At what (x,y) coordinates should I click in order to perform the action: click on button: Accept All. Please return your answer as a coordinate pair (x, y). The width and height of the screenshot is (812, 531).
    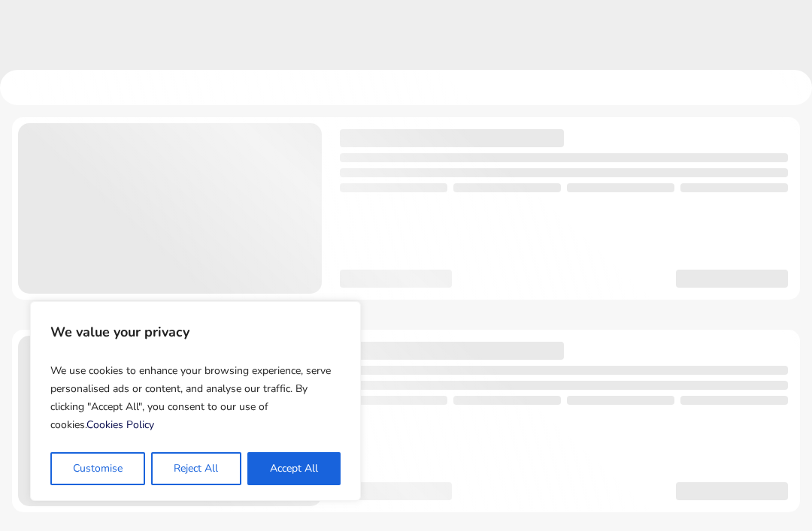
    Looking at the image, I should click on (294, 469).